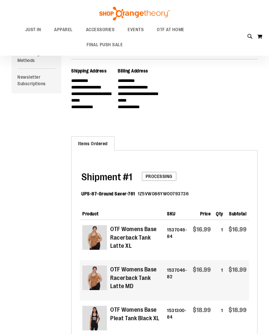 Image resolution: width=269 pixels, height=334 pixels. I want to click on a: Stored Payment Methods, so click(36, 57).